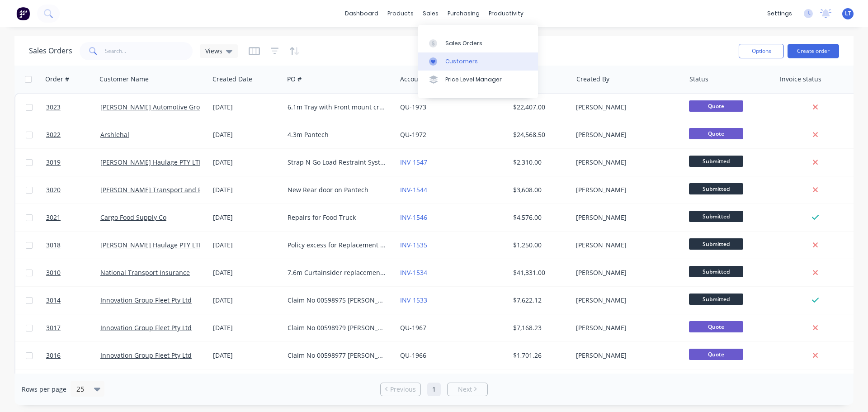 This screenshot has height=412, width=868. What do you see at coordinates (148, 51) in the screenshot?
I see `input: Search...` at bounding box center [148, 51].